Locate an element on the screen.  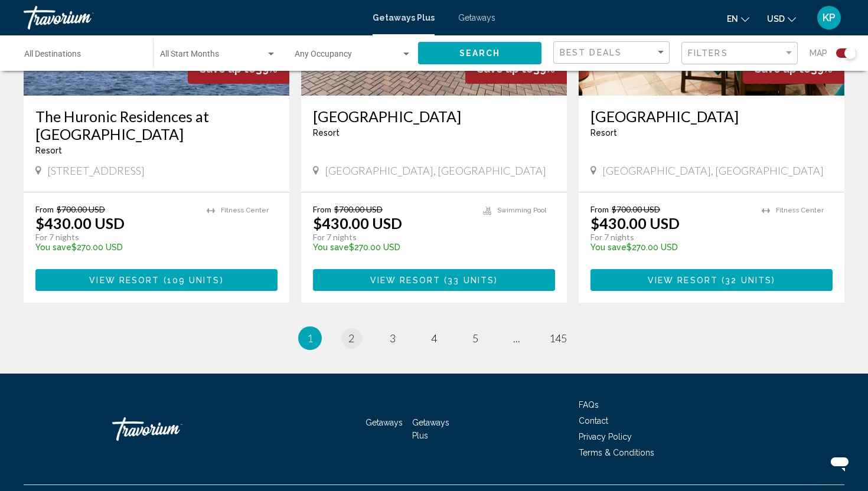
span: 145 is located at coordinates (558, 338).